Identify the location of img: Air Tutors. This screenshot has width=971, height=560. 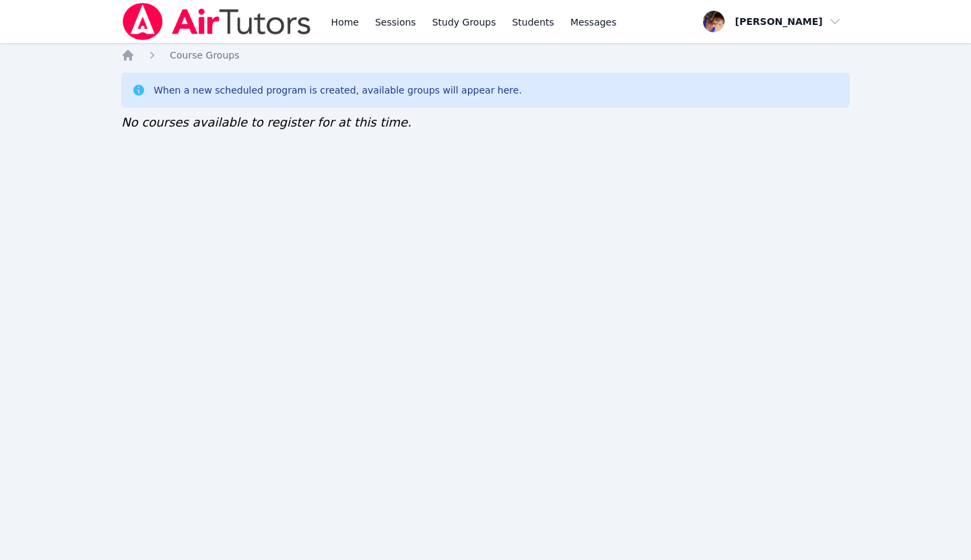
(216, 22).